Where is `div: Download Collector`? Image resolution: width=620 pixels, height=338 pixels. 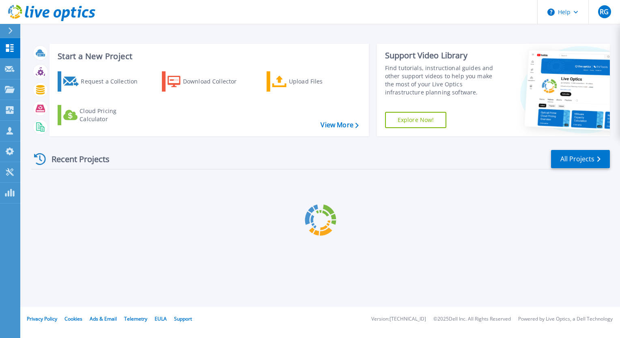 div: Download Collector is located at coordinates (215, 82).